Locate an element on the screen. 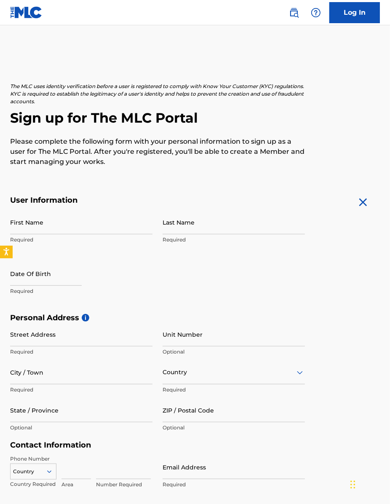 This screenshot has height=504, width=390. span: i is located at coordinates (86, 318).